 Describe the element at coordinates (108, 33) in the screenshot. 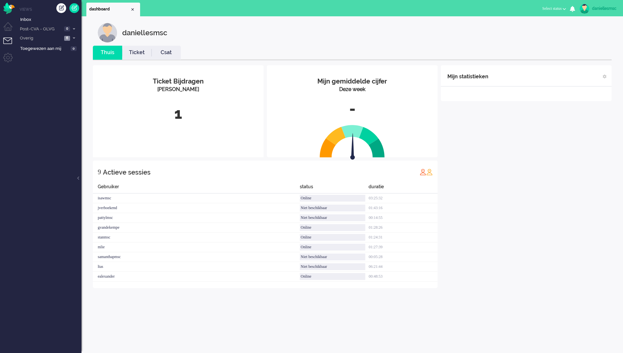

I see `img: customer.svg` at that location.